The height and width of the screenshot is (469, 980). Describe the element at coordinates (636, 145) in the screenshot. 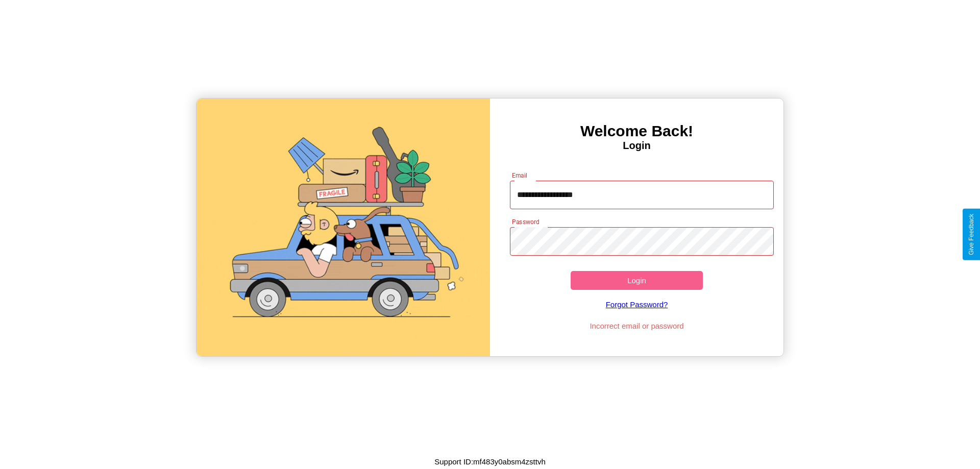

I see `h4: Login` at that location.